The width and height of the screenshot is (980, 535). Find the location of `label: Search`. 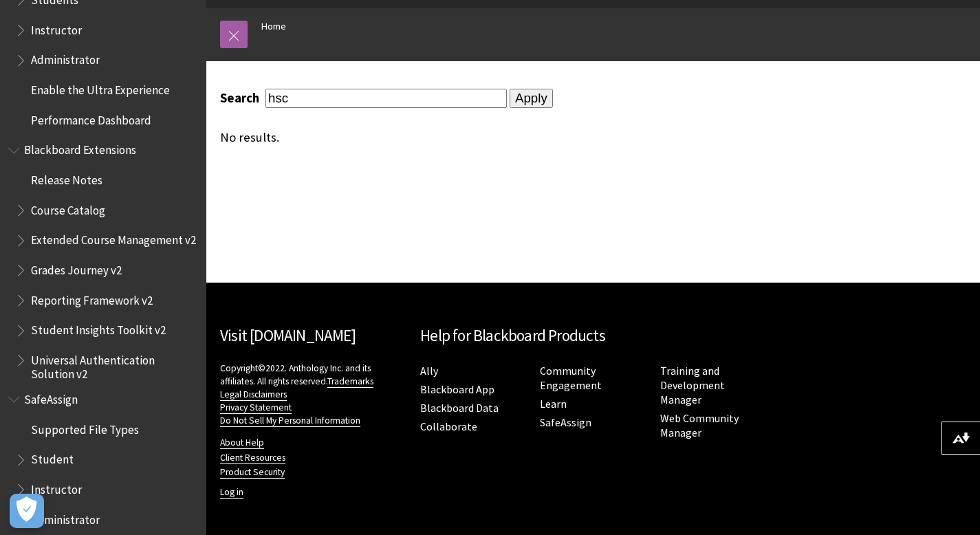

label: Search is located at coordinates (242, 98).